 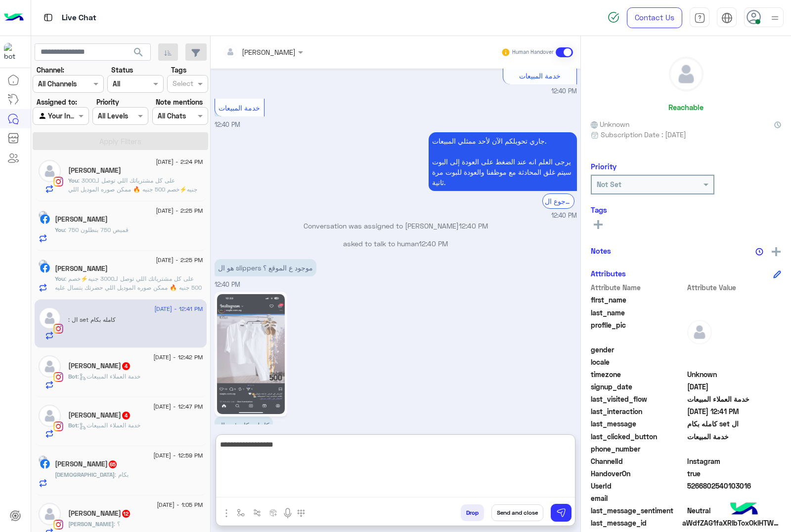 What do you see at coordinates (776, 252) in the screenshot?
I see `img: add` at bounding box center [776, 252].